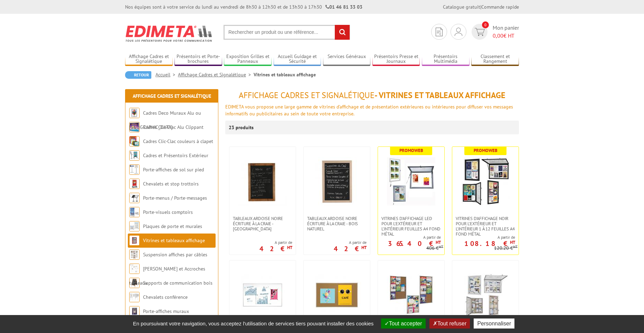 This screenshot has height=333, width=644. I want to click on img: VITRINES D'AFFICHAGE NOIR POUR L'EXTÉRIEUR ET L'INTÉRIEUR 1 À 12 FEUILLES A4 FOND MÉTAL, so click(485, 182).